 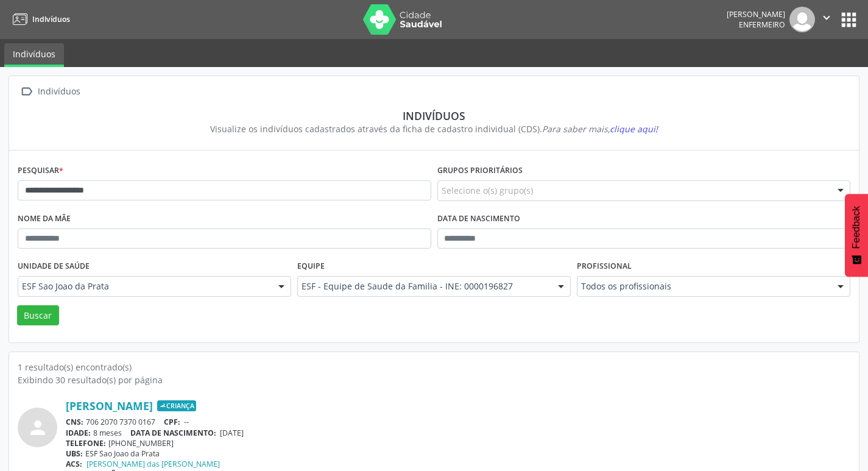 I want to click on span: ESF - Equipe de Saude da Familia - INE: 0000196827, so click(x=423, y=286).